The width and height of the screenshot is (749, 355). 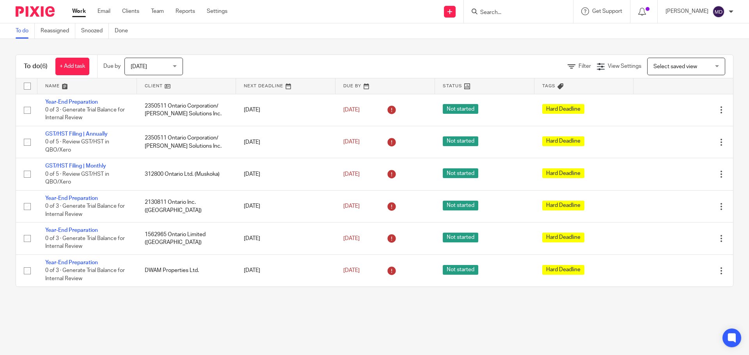 I want to click on a: GST/HST Filing | Annually, so click(x=76, y=134).